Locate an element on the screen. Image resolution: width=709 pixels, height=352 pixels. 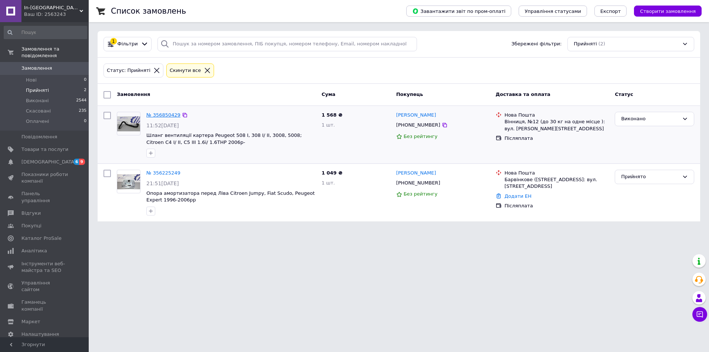
span: Покупець is located at coordinates (409, 94).